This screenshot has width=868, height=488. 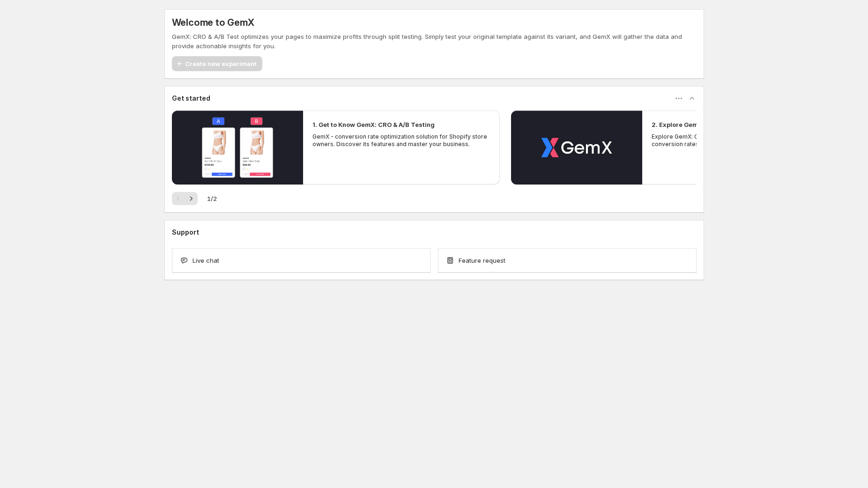 I want to click on p: GemX: CRO & A/B Test optimizes your pages to maximize profits through split testing. Simply test ..., so click(x=435, y=42).